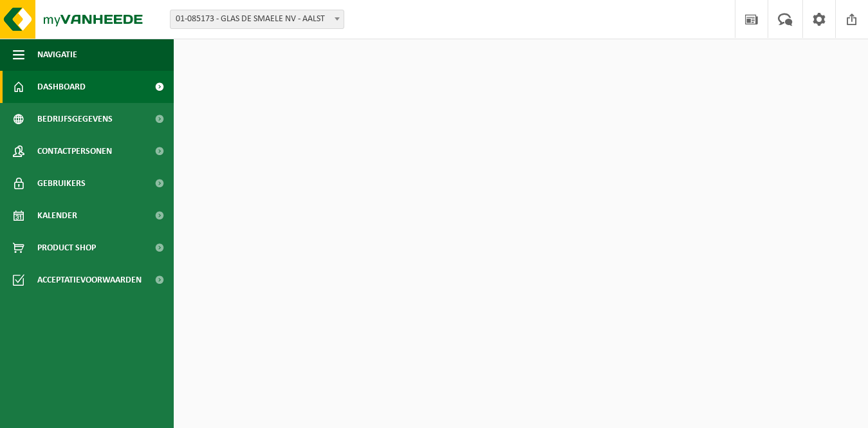 The height and width of the screenshot is (428, 868). What do you see at coordinates (58, 215) in the screenshot?
I see `span: Kalender` at bounding box center [58, 215].